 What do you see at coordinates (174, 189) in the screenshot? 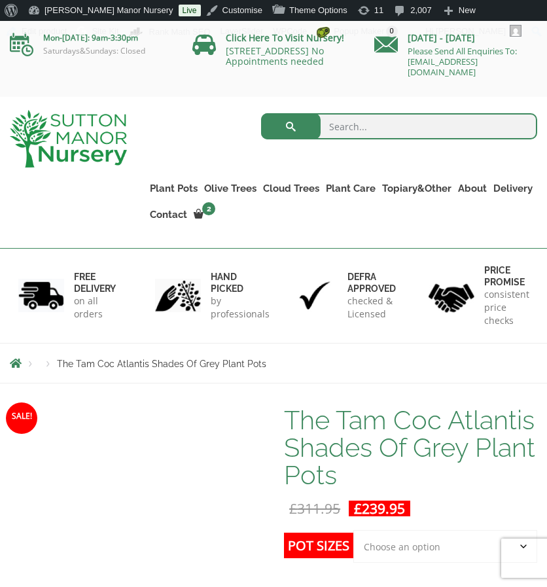
I see `a: Plant Pots` at bounding box center [174, 189].